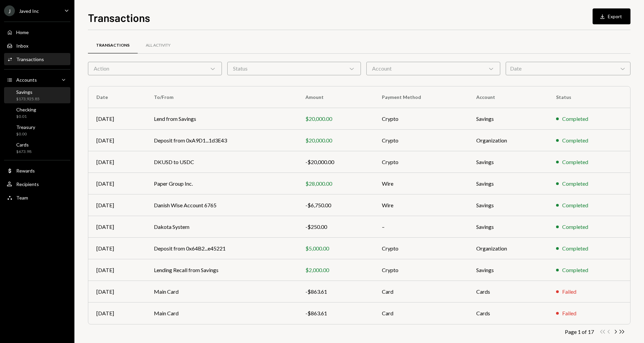 The width and height of the screenshot is (644, 343). Describe the element at coordinates (568, 69) in the screenshot. I see `div: Date` at that location.